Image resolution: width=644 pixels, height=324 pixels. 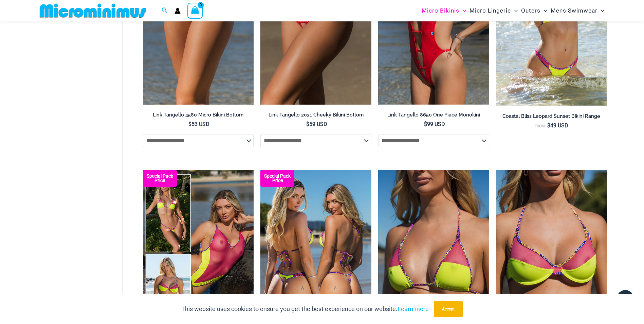 I want to click on span: From:, so click(x=540, y=126).